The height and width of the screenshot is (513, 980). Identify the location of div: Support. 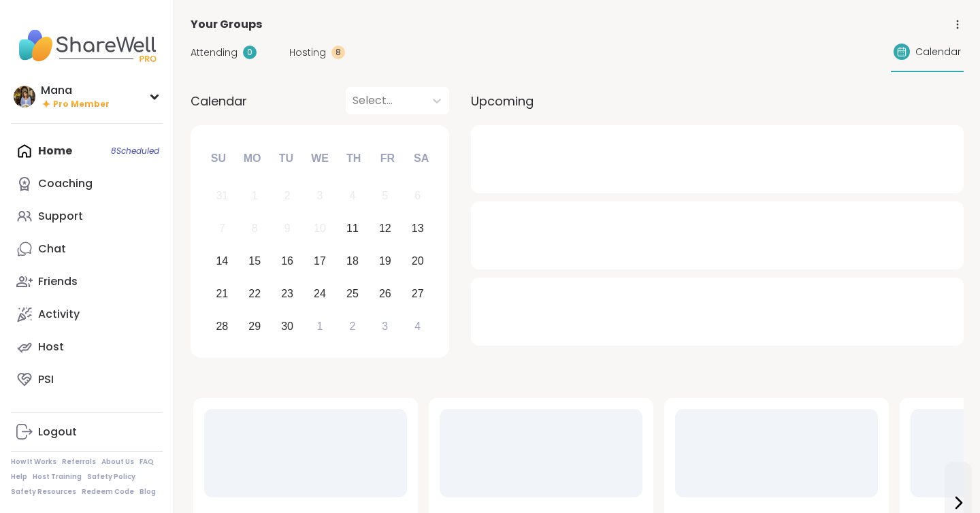
(61, 216).